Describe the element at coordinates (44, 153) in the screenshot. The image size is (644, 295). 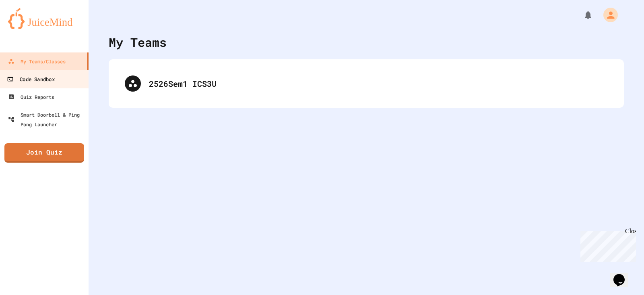
I see `a: Join Quiz` at that location.